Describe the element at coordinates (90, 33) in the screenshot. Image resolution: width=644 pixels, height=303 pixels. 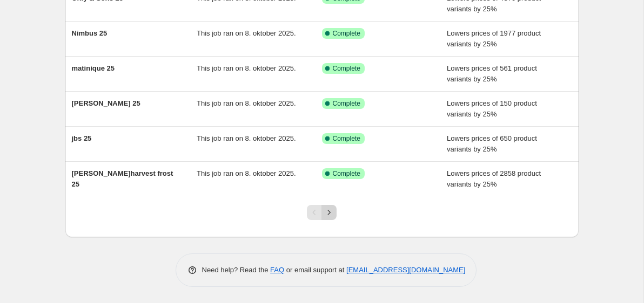
I see `span: Nimbus 25` at that location.